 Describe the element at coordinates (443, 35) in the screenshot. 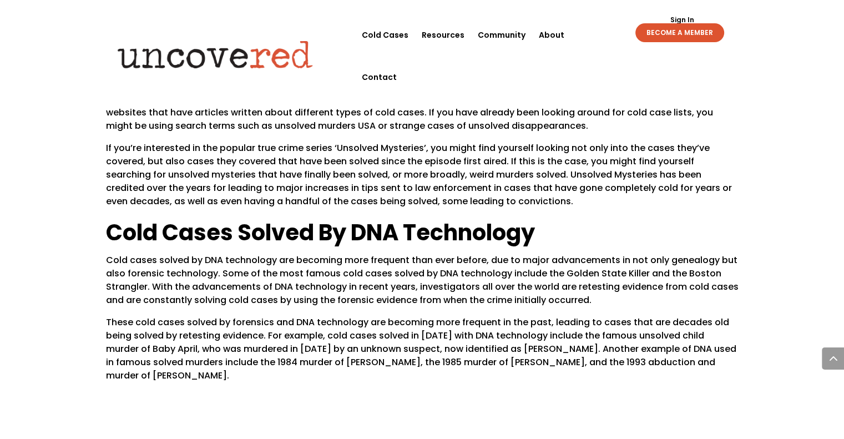

I see `a: Resources` at that location.